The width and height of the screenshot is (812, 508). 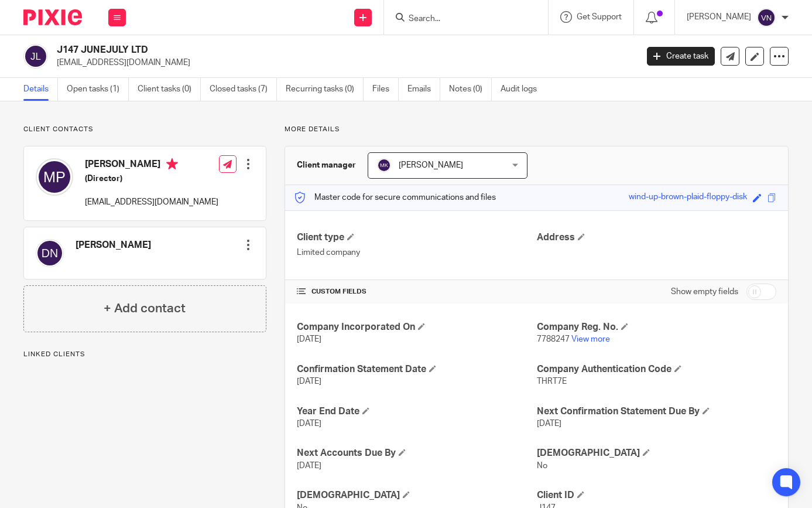 I want to click on p: Limited company, so click(x=416, y=253).